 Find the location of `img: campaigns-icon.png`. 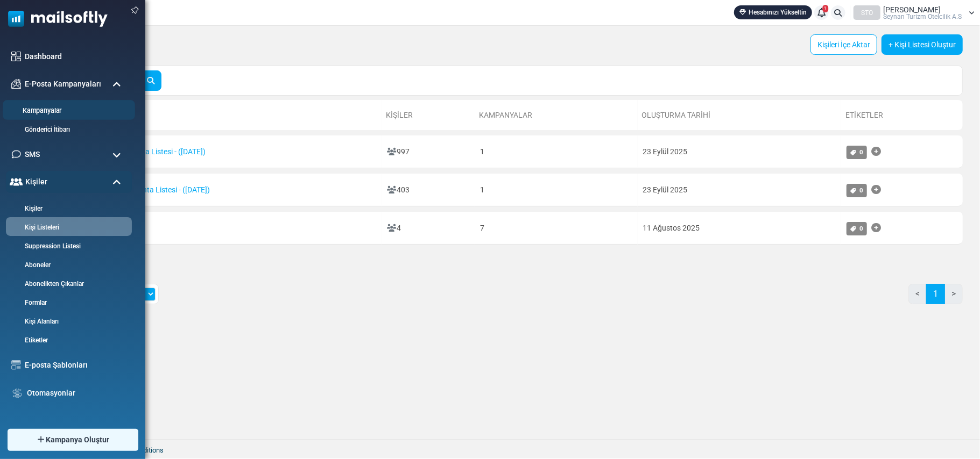

img: campaigns-icon.png is located at coordinates (17, 84).